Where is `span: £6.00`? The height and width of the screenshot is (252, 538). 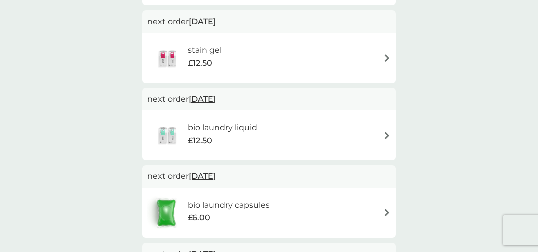
span: £6.00 is located at coordinates (199, 218).